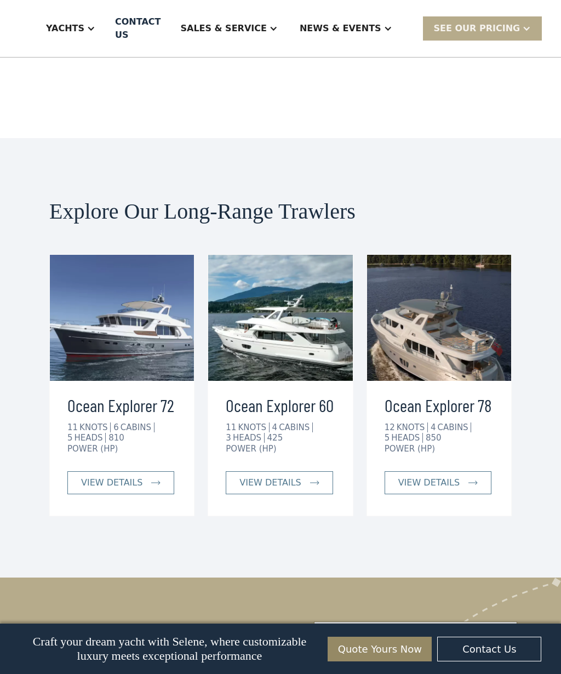  I want to click on div: Contact US, so click(138, 29).